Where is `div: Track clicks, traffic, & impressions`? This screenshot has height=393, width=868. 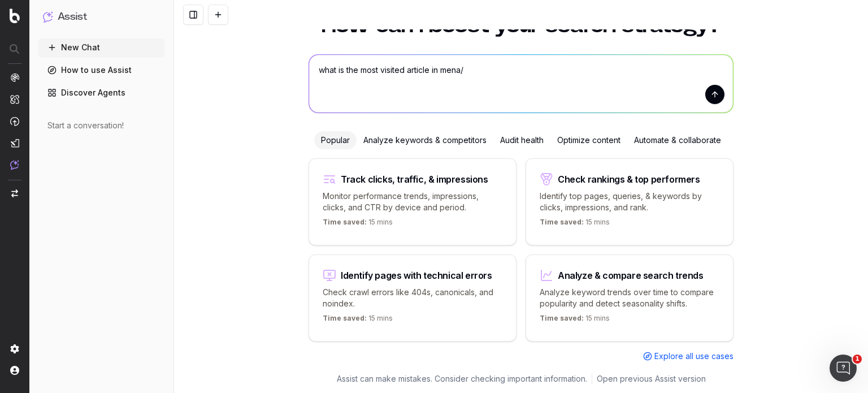
div: Track clicks, traffic, & impressions is located at coordinates (414, 179).